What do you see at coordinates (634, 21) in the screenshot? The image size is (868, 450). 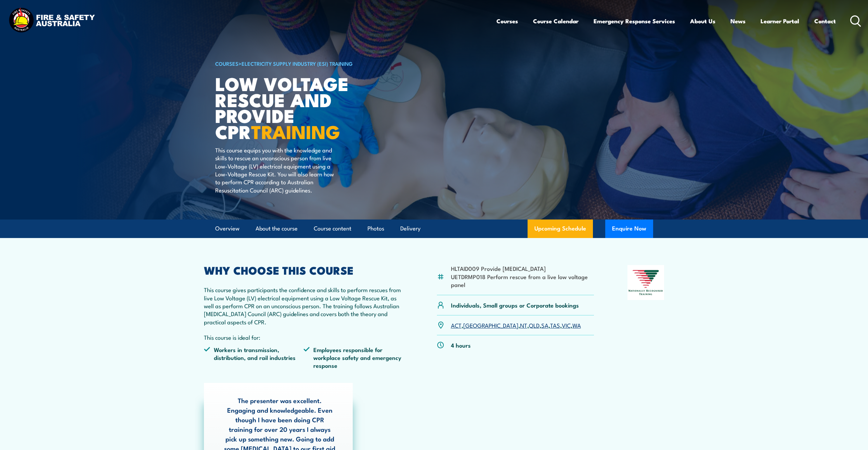 I see `a: Emergency Response Services` at bounding box center [634, 21].